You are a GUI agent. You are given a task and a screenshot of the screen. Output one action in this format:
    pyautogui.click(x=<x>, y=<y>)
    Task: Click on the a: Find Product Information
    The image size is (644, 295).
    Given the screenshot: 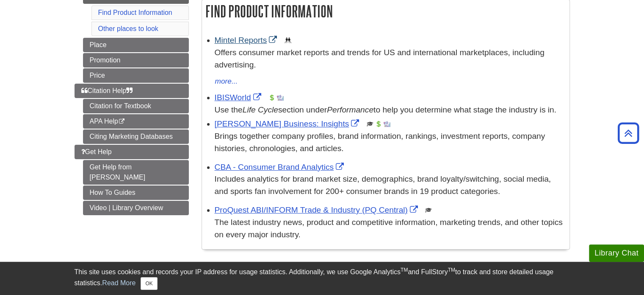 What is the action you would take?
    pyautogui.click(x=135, y=13)
    